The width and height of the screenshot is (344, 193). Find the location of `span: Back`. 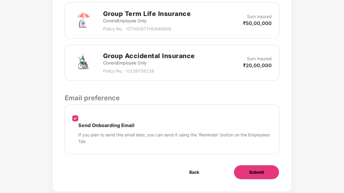

span: Back is located at coordinates (194, 173).